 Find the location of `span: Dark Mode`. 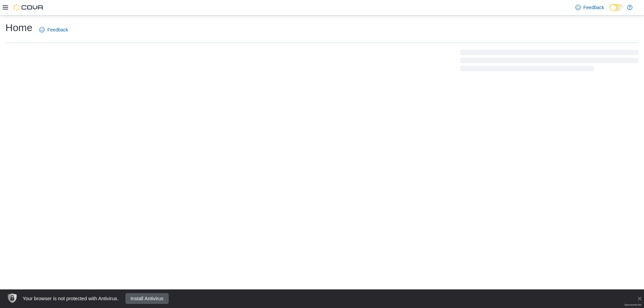

span: Dark Mode is located at coordinates (610, 11).